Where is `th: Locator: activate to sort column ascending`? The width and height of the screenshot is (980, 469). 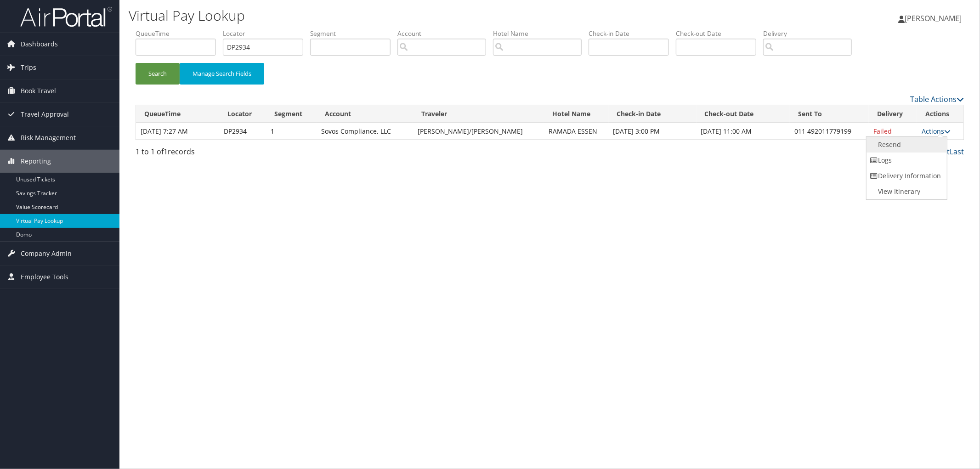 th: Locator: activate to sort column ascending is located at coordinates (242, 114).